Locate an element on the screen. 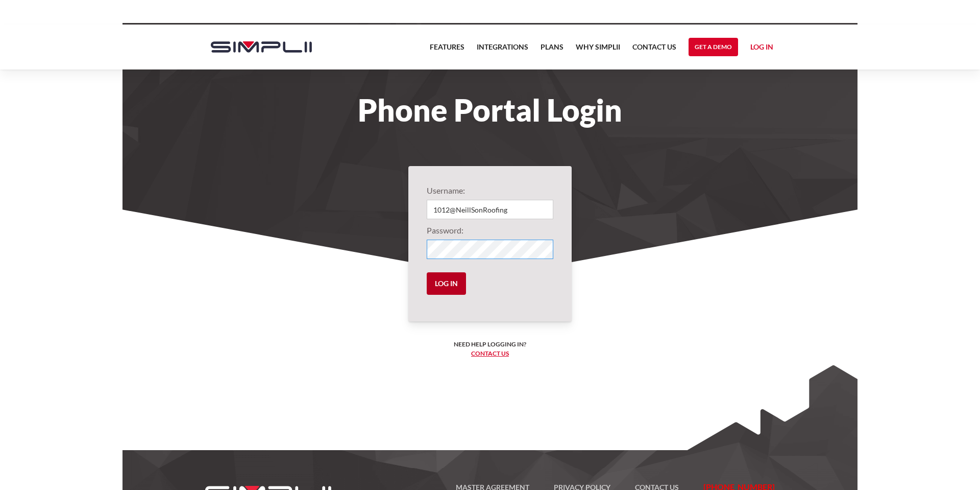  img: Simplii is located at coordinates (261, 47).